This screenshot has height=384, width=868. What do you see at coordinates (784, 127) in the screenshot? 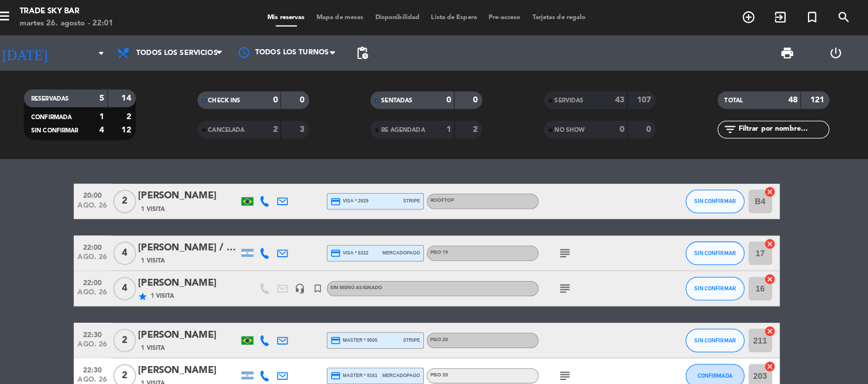
I see `input: Filtrar por nombre...` at bounding box center [784, 127].